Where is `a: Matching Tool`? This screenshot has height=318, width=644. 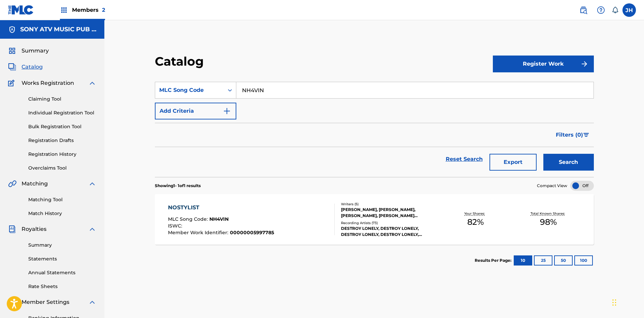 a: Matching Tool is located at coordinates (62, 200).